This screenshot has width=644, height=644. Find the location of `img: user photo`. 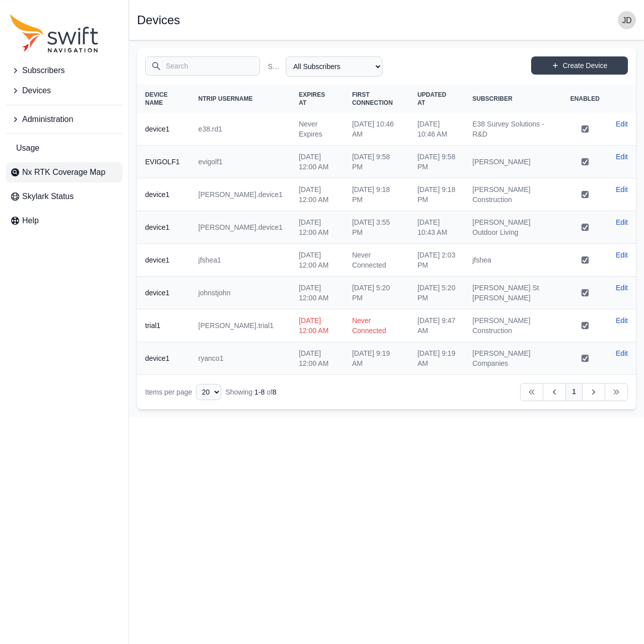

img: user photo is located at coordinates (627, 20).